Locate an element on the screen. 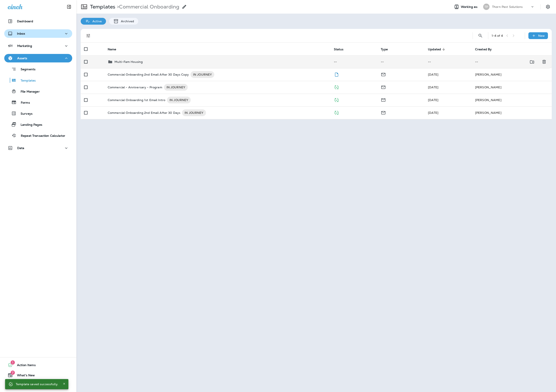  button: Close is located at coordinates (64, 384).